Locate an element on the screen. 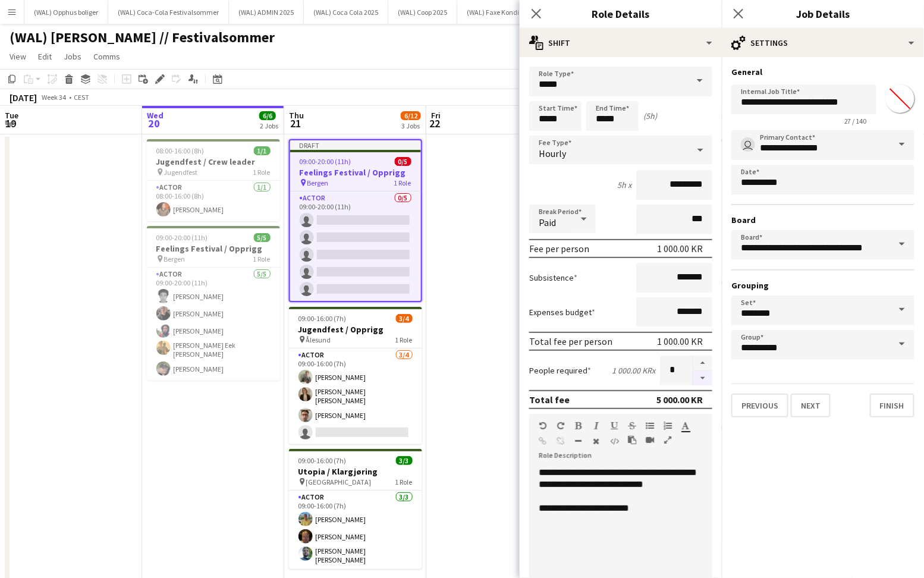  div: Draft09:00-20:00 (11h)0/5Feelings Festival / Opprigg Bergen1 RoleActor0/509:00-20:00 (11h) is located at coordinates (356, 220).